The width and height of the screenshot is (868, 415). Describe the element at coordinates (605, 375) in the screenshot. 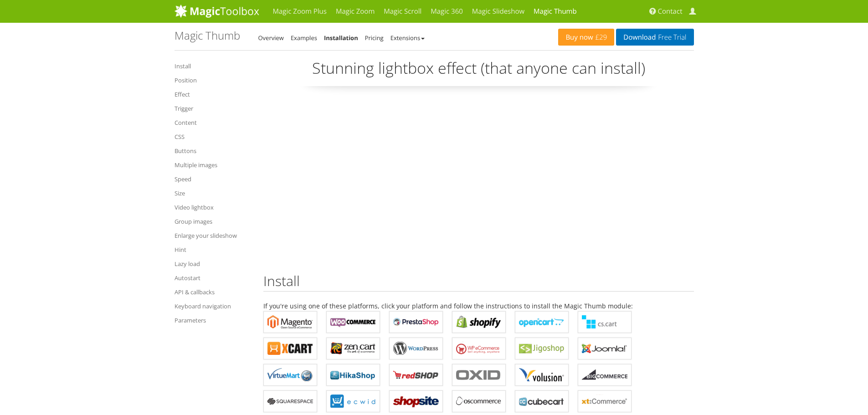

I see `b: Magic Thumb for Bigcommerce` at that location.